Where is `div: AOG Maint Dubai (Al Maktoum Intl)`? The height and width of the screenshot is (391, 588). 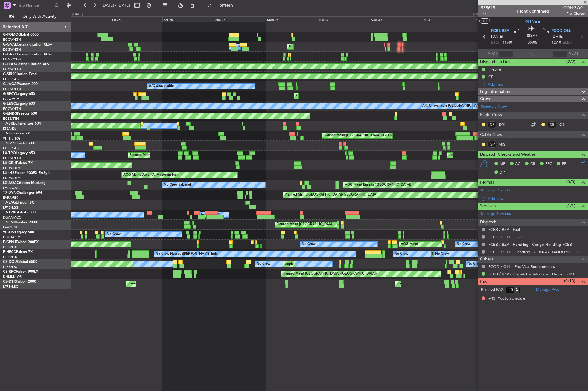 div: AOG Maint Dubai (Al Maktoum Intl) is located at coordinates (151, 175).